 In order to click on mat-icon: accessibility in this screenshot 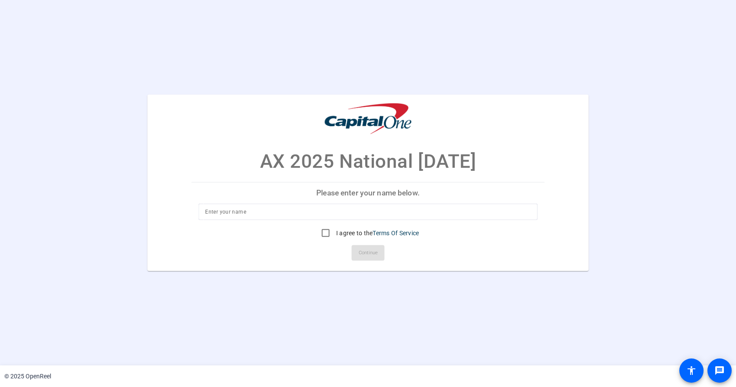, I will do `click(692, 371)`.